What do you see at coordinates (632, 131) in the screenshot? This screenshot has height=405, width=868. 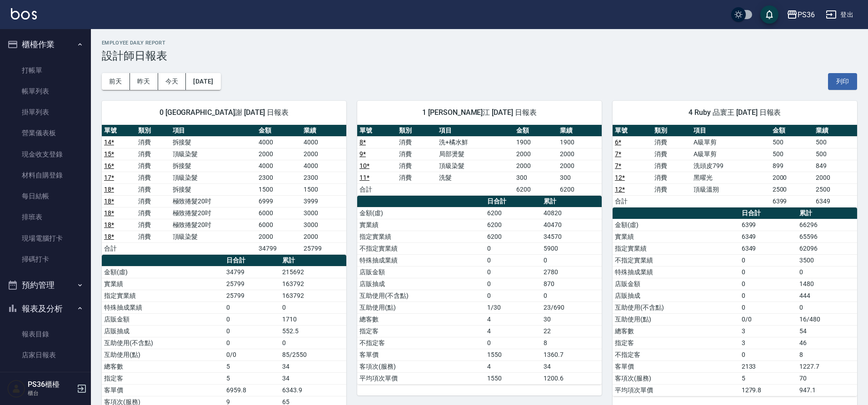 I see `th: 單號` at bounding box center [632, 131].